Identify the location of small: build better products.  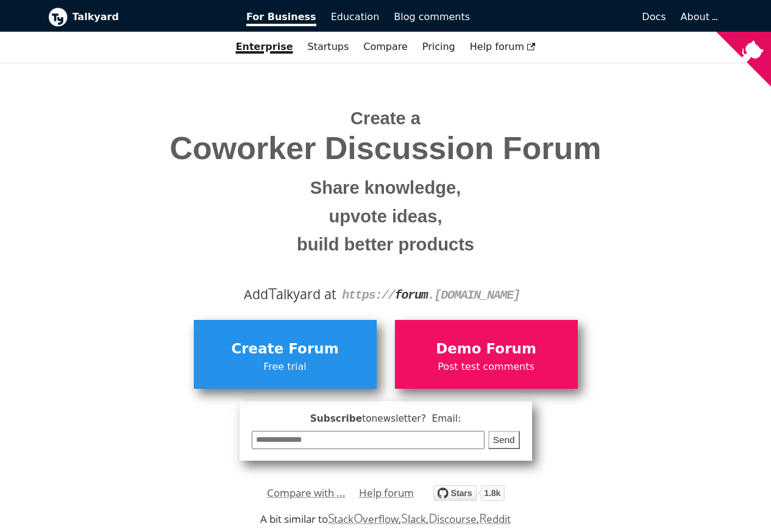
(386, 244).